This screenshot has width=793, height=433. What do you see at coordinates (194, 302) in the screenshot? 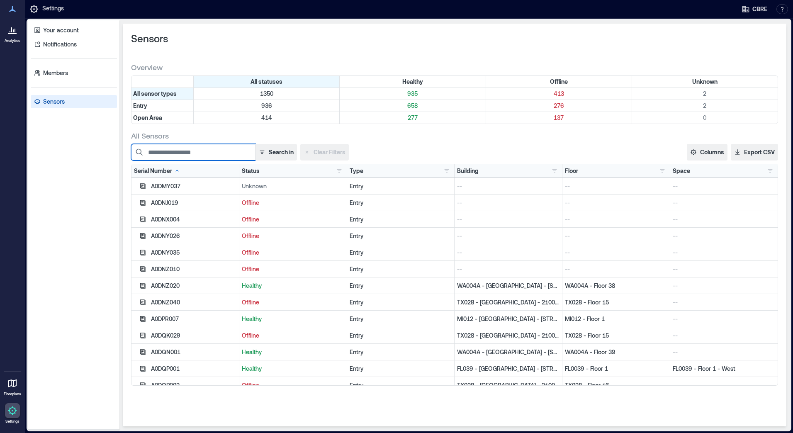
I see `div: A0DNZ040` at bounding box center [194, 302].